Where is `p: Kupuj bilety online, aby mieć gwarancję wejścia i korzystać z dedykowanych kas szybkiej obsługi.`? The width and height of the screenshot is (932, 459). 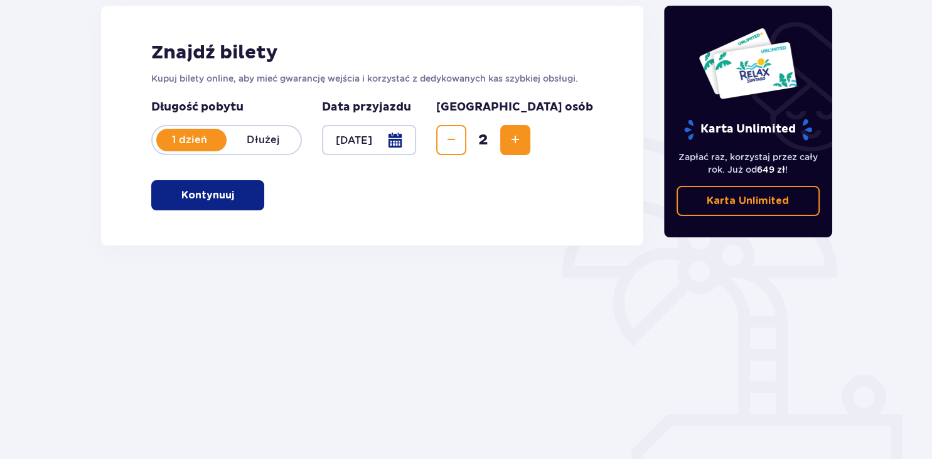 p: Kupuj bilety online, aby mieć gwarancję wejścia i korzystać z dedykowanych kas szybkiej obsługi. is located at coordinates (372, 78).